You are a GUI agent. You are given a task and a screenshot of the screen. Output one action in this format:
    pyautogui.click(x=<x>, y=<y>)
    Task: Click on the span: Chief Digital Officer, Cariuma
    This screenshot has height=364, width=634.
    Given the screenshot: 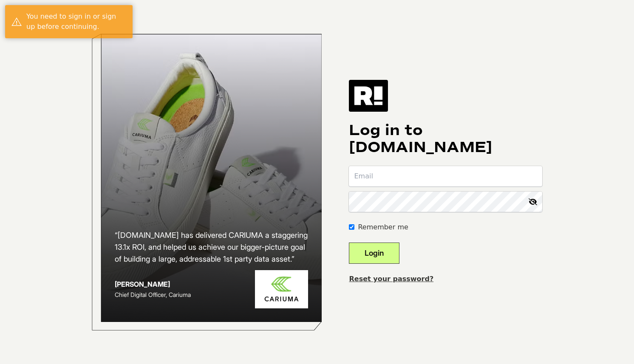 What is the action you would take?
    pyautogui.click(x=152, y=294)
    